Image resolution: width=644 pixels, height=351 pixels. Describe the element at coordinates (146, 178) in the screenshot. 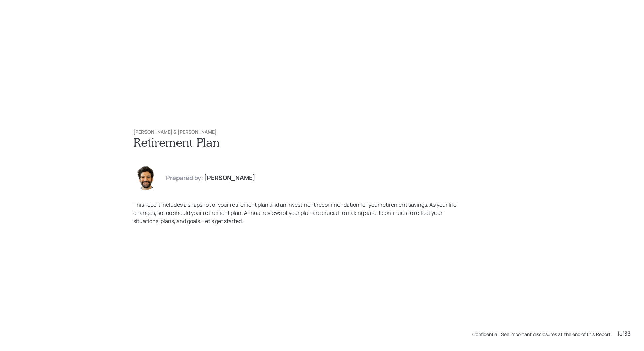

I see `img: eric-schwartz-headshot.png` at that location.